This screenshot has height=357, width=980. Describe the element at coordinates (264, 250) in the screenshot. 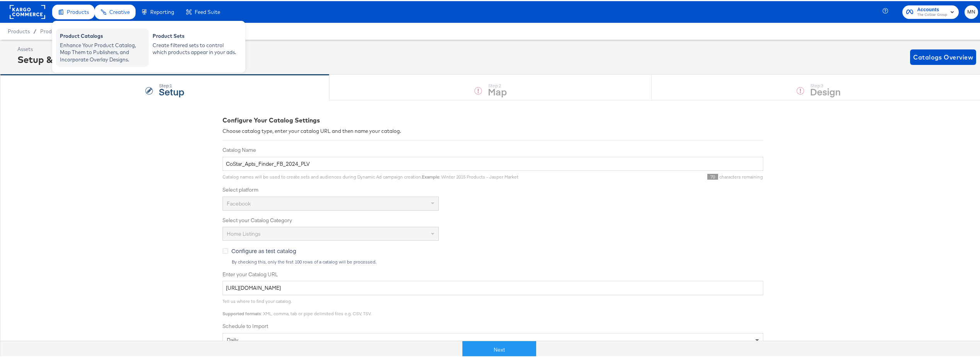

I see `span: Configure as test catalog` at that location.